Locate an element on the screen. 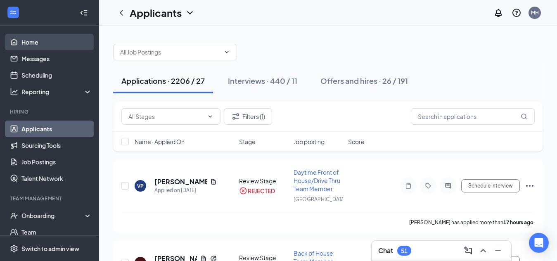 Image resolution: width=557 pixels, height=261 pixels. div: MH is located at coordinates (535, 12).